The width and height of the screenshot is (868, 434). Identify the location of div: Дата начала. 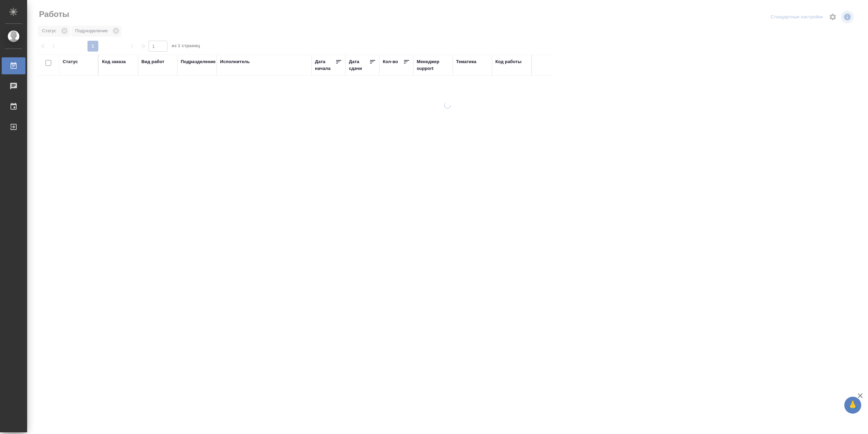
(325, 65).